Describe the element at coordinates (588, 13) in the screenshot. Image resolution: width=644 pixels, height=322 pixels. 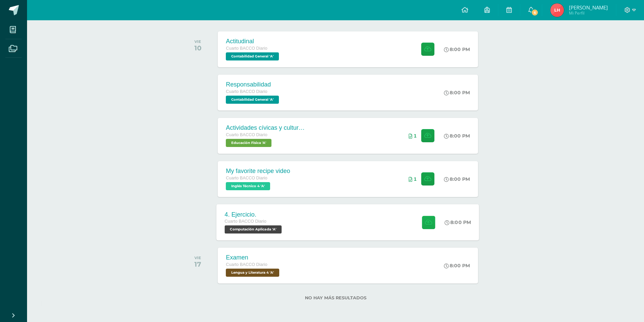
I see `span: Mi Perfil` at that location.